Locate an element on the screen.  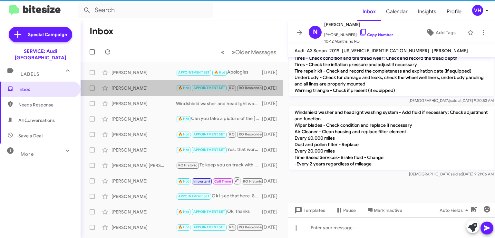
span: A3 Sedan is located at coordinates (317, 51).